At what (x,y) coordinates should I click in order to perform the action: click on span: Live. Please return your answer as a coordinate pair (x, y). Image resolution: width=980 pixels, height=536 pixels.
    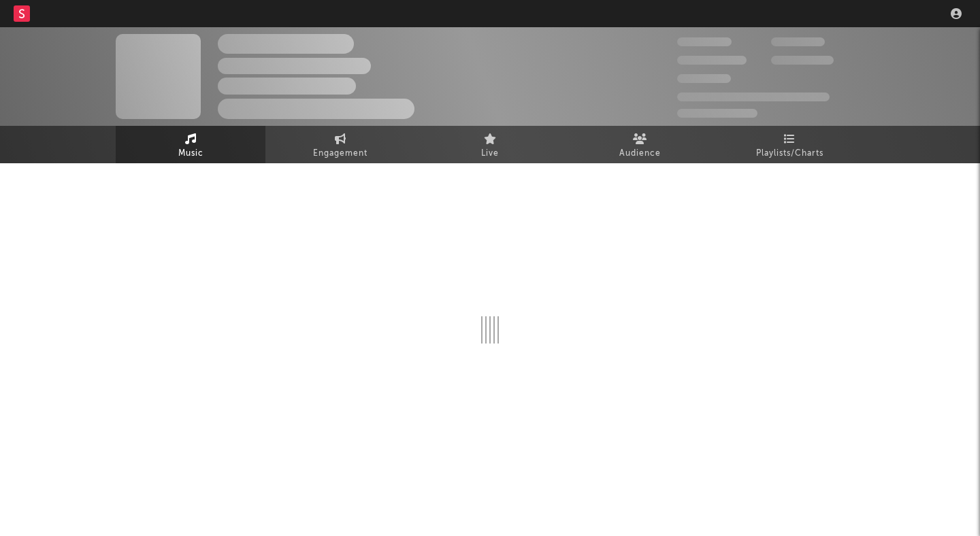
    Looking at the image, I should click on (490, 154).